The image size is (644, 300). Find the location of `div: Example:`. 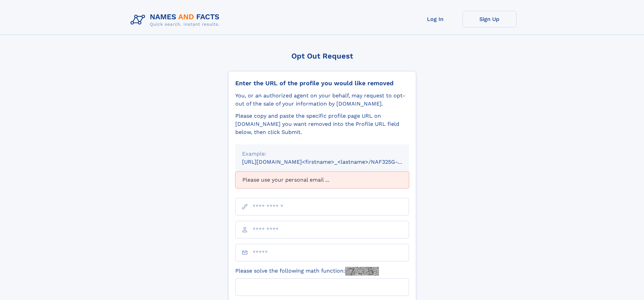

div: Example: is located at coordinates (322, 154).